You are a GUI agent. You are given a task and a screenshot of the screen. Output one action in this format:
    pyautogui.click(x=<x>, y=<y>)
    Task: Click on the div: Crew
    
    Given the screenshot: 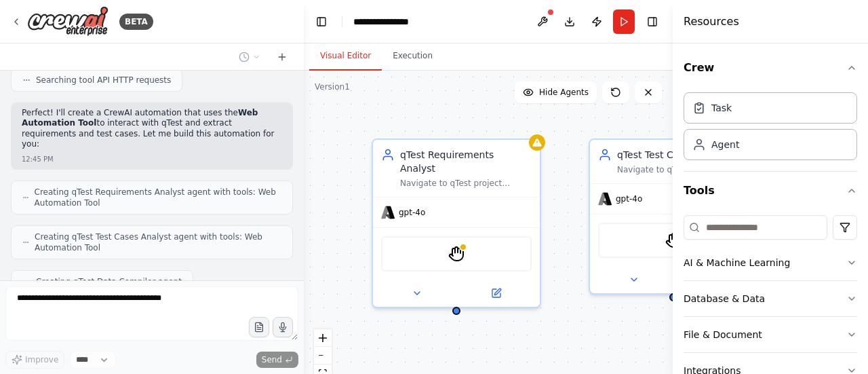 What is the action you would take?
    pyautogui.click(x=770, y=129)
    